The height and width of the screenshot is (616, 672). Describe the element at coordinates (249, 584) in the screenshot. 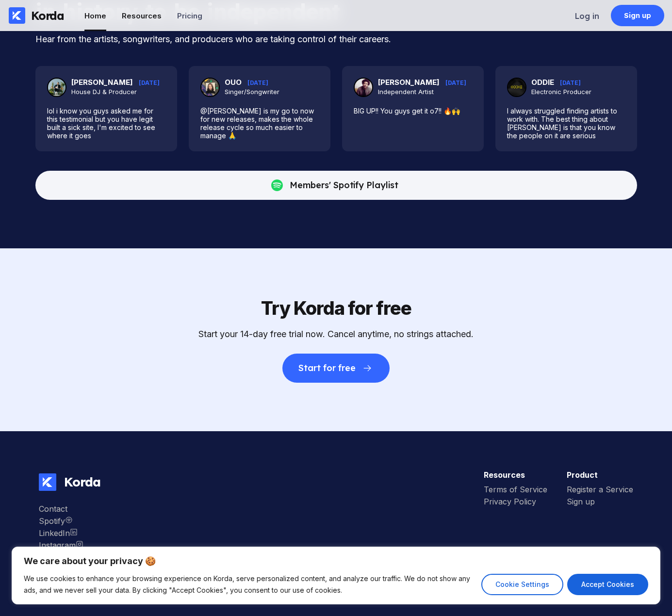

I see `p: We use cookies to enhance your browsing experience on Korda, serve personalized content, and anal...` at that location.